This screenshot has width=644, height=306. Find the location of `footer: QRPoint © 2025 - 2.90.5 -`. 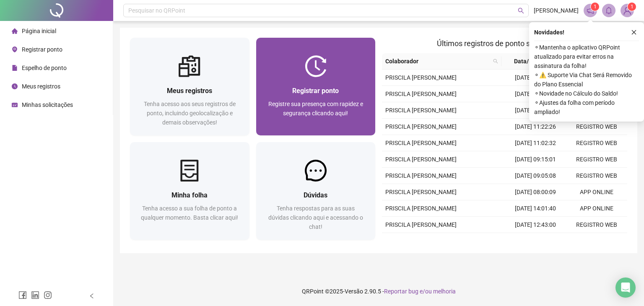

footer: QRPoint © 2025 - 2.90.5 - is located at coordinates (379, 291).